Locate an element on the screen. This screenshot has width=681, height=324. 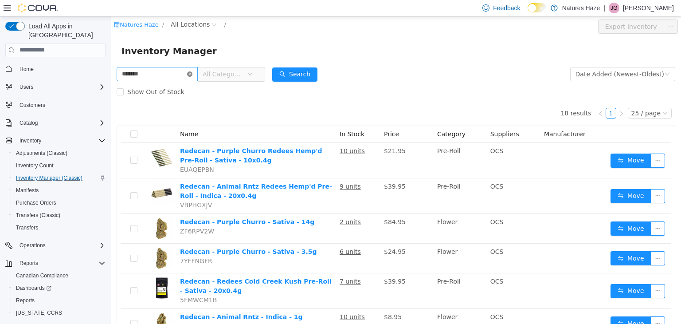
a: Inventory Manager (Classic) is located at coordinates (49, 178).